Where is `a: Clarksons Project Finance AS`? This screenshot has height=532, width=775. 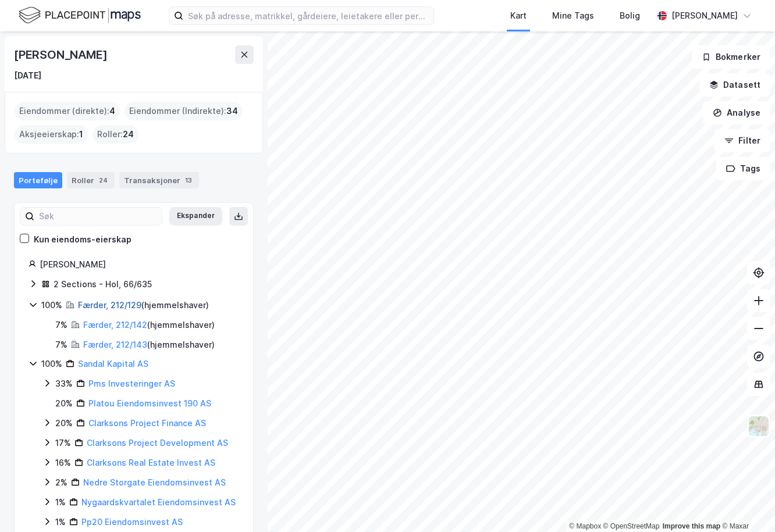
a: Clarksons Project Finance AS is located at coordinates (147, 423).